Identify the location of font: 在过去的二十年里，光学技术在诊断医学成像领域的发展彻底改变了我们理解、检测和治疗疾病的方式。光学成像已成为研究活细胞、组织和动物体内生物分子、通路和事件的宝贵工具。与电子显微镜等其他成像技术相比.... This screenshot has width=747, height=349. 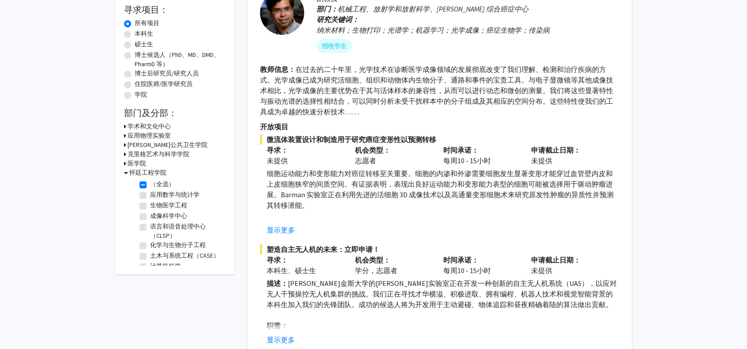
(437, 91).